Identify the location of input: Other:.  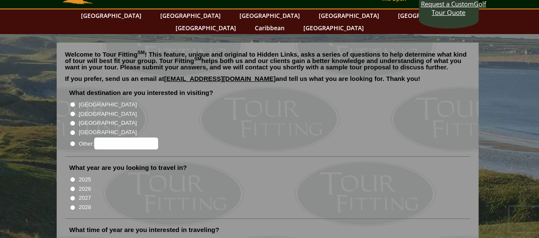
(126, 144).